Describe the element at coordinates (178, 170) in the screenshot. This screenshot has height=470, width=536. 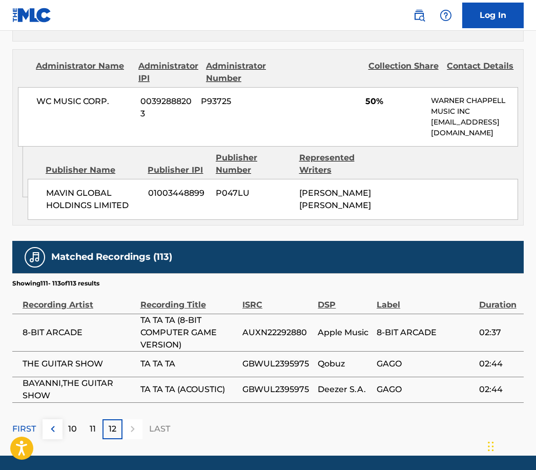
I see `div: Publisher IPI` at that location.